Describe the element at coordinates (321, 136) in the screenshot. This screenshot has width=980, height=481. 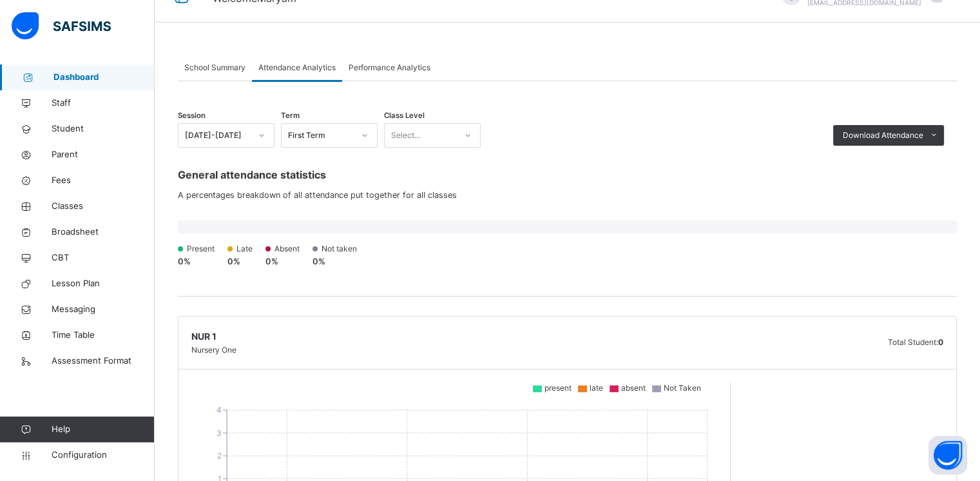
I see `div: First Term` at that location.